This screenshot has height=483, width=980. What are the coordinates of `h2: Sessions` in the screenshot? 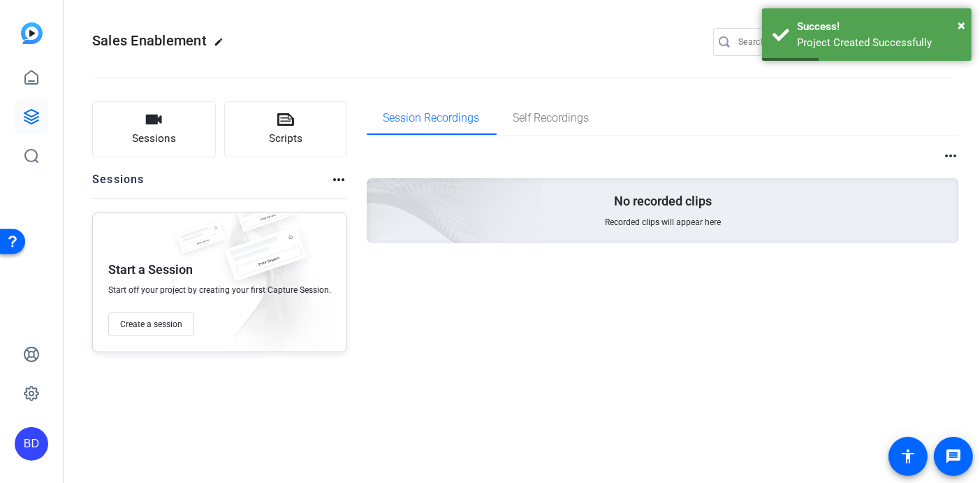 It's located at (118, 185).